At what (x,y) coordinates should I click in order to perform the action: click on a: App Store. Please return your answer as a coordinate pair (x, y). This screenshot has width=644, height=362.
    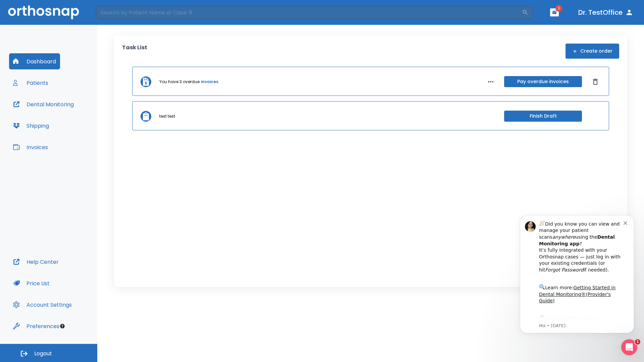
    Looking at the image, I should click on (59, 115).